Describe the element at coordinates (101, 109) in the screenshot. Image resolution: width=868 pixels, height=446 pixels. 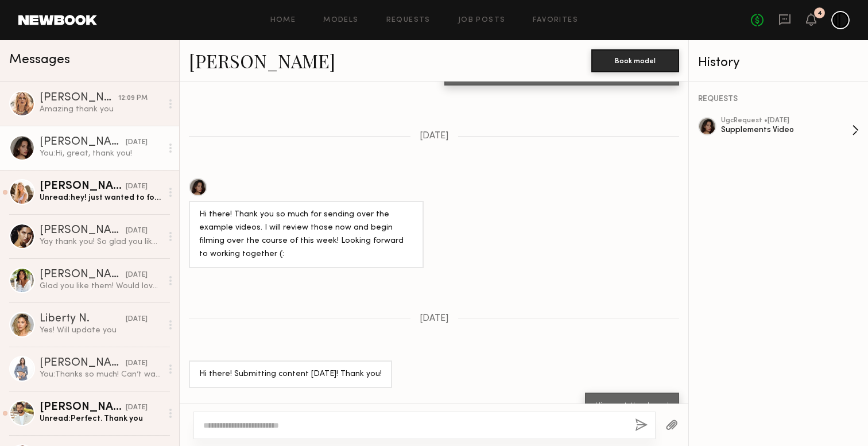
I see `div: Amazing thank you` at that location.